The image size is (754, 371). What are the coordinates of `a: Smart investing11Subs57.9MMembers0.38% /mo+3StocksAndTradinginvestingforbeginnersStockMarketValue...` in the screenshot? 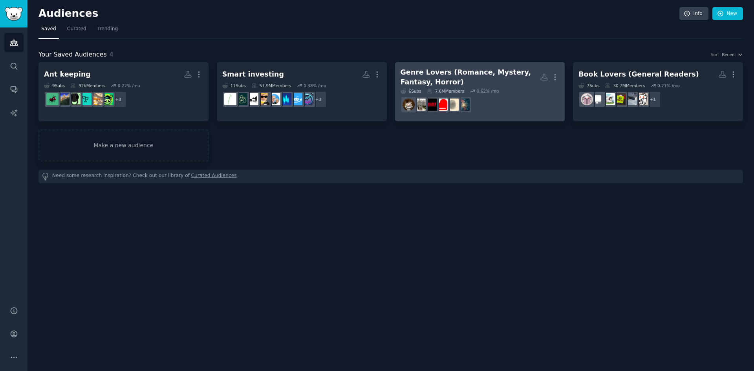 It's located at (302, 91).